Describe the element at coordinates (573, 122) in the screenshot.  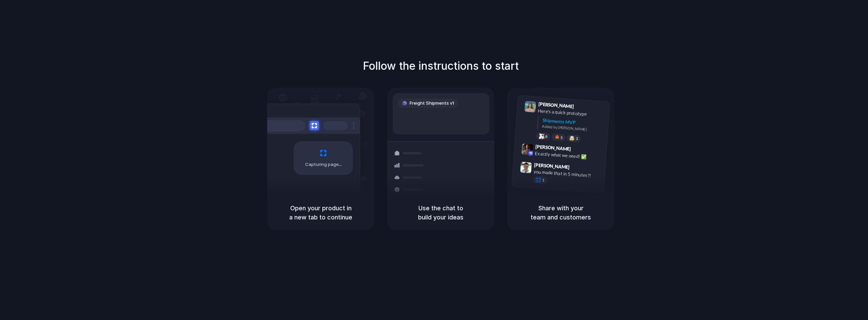
I see `div: Shipments MVP` at that location.